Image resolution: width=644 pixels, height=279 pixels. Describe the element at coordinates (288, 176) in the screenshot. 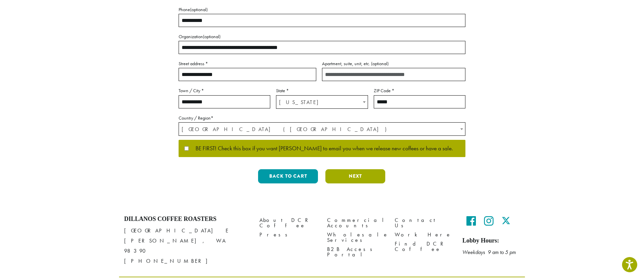

I see `button: Back to cart` at that location.